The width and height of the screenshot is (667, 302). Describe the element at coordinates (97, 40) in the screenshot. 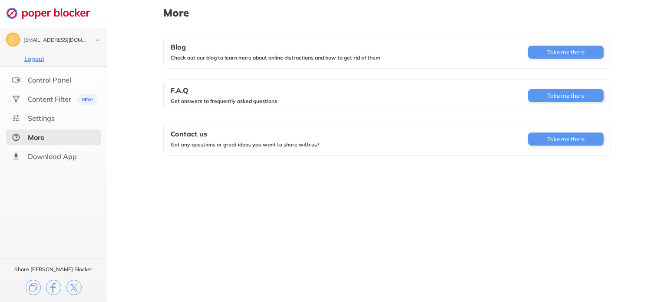

I see `img: chevron-bottom-black.svg` at that location.